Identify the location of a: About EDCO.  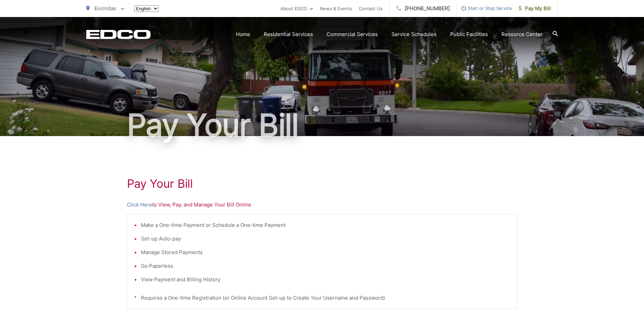
(297, 9).